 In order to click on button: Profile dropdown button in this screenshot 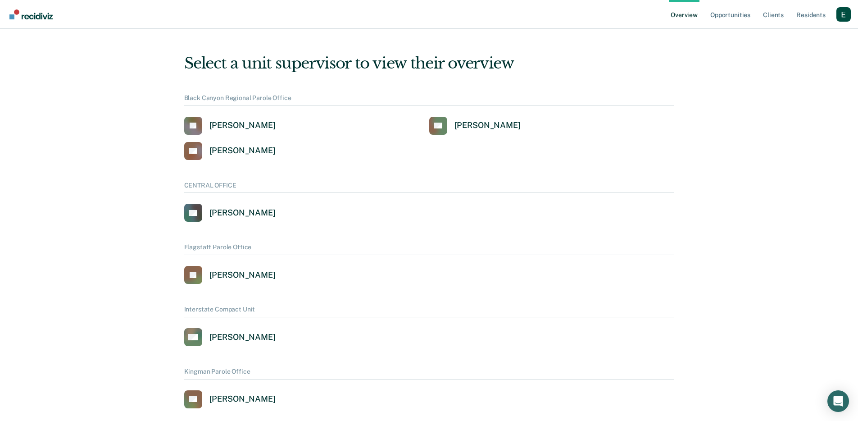, I will do `click(843, 14)`.